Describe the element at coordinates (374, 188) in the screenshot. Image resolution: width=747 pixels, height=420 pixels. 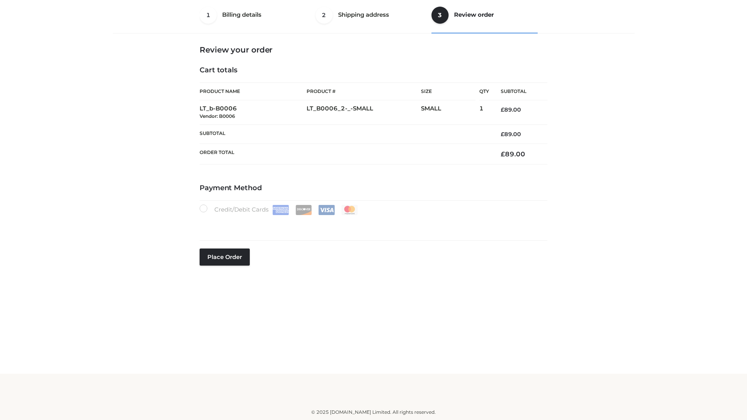
I see `h4: Payment Method` at that location.